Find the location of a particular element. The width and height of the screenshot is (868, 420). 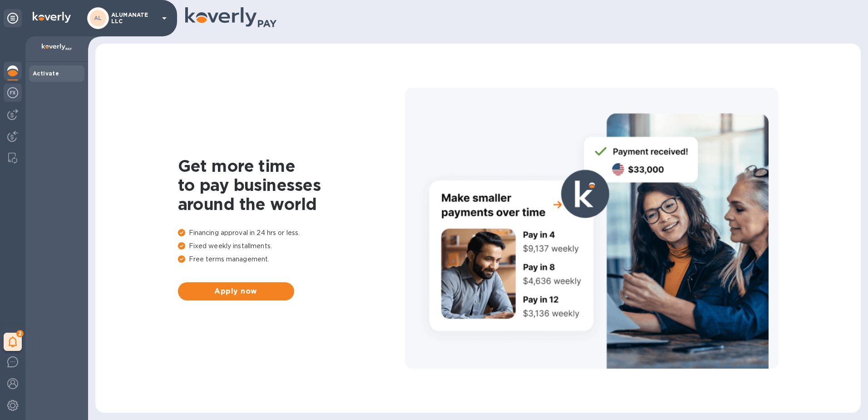

span: Apply now is located at coordinates (236, 291).